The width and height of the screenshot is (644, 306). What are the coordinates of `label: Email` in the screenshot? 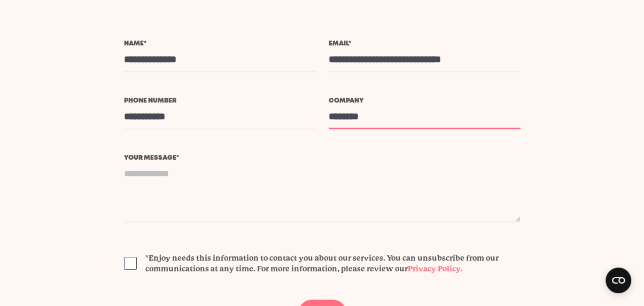 It's located at (424, 44).